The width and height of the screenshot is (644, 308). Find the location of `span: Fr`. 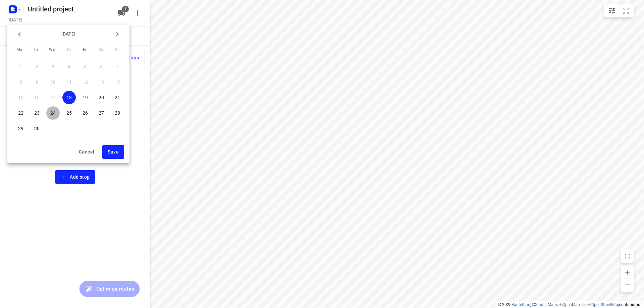

span: Fr is located at coordinates (85, 50).